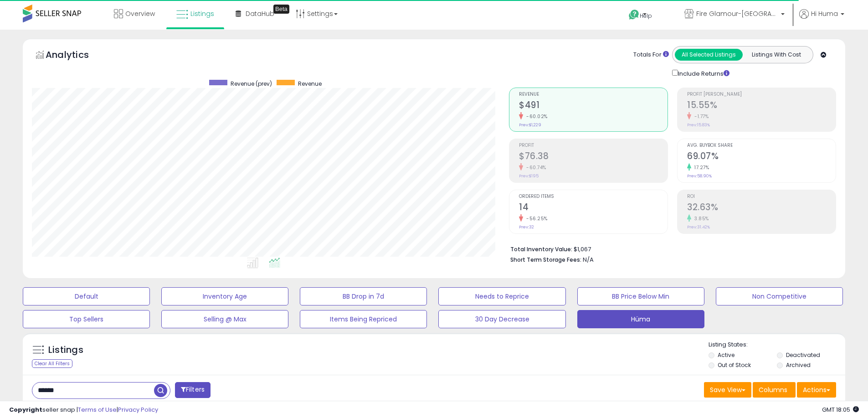 The height and width of the screenshot is (419, 868). What do you see at coordinates (530, 125) in the screenshot?
I see `small: Prev: $1,229` at bounding box center [530, 125].